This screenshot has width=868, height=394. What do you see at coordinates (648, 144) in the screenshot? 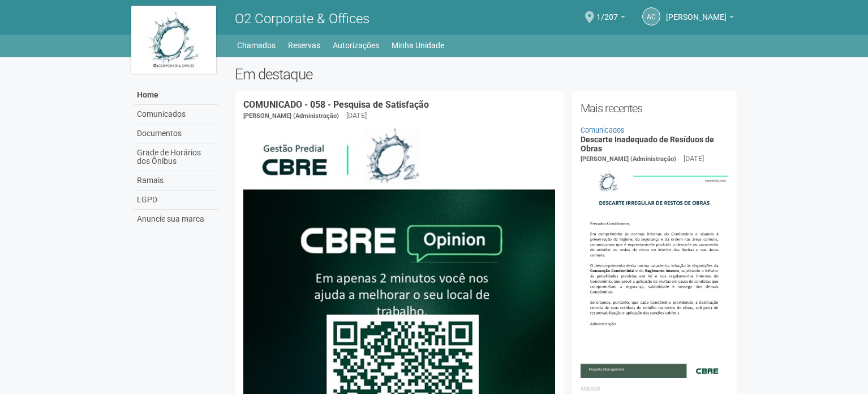
I see `a: Descarte Inadequado de Resíduos de Obras` at bounding box center [648, 144].